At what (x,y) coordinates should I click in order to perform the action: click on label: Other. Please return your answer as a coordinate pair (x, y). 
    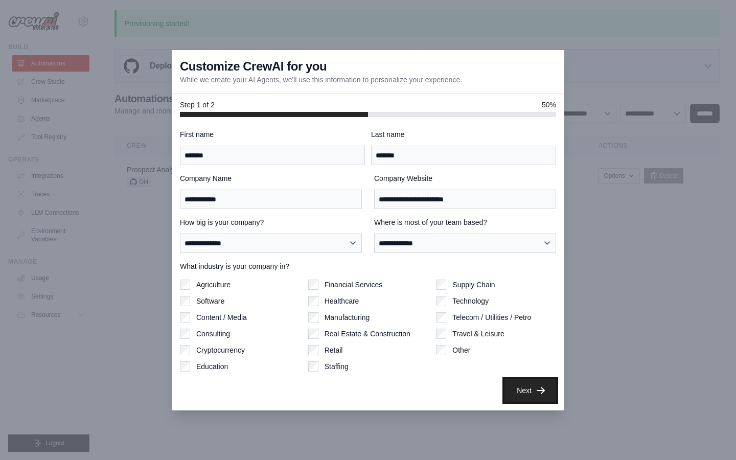
    Looking at the image, I should click on (461, 350).